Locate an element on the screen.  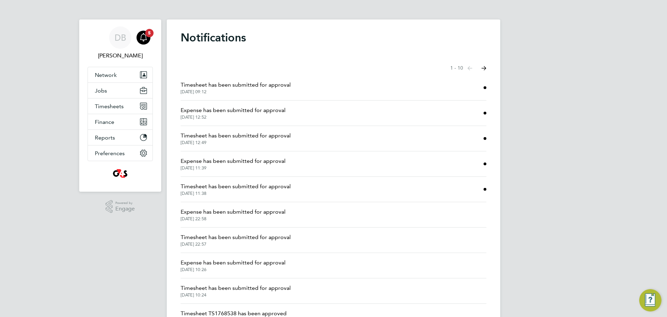
span: 5 is located at coordinates (149, 33).